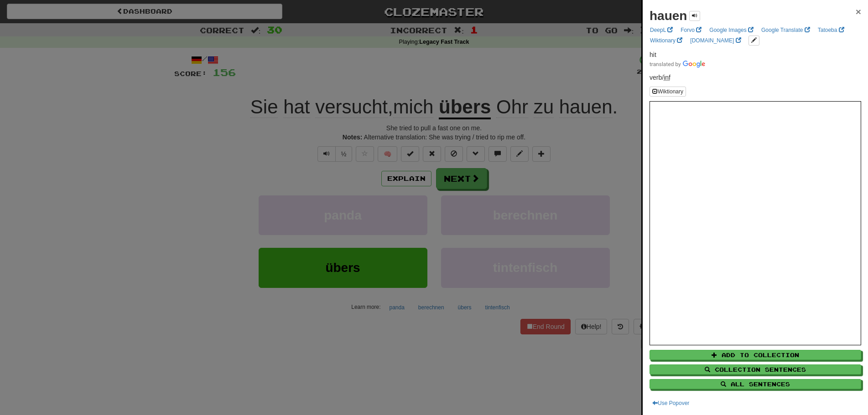 The image size is (868, 415). What do you see at coordinates (755, 370) in the screenshot?
I see `button: Collection Sentences` at bounding box center [755, 370].